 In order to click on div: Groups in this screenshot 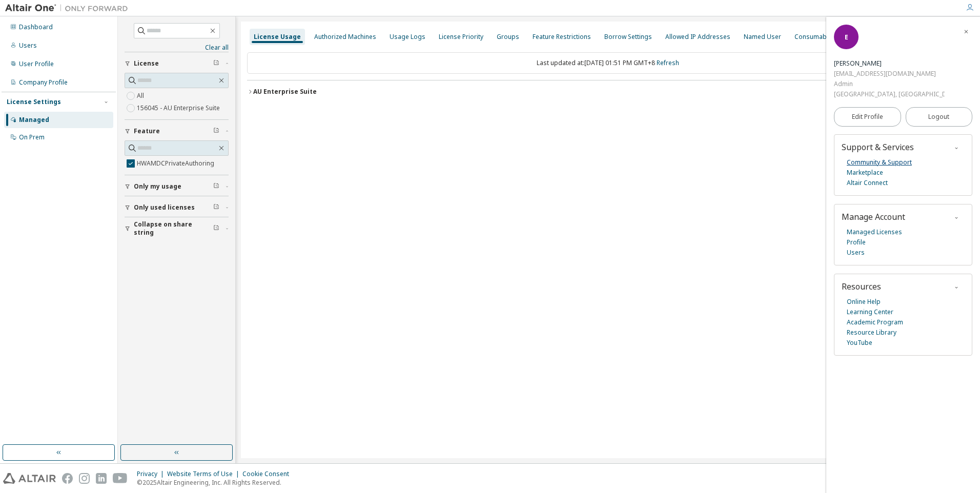, I will do `click(508, 37)`.